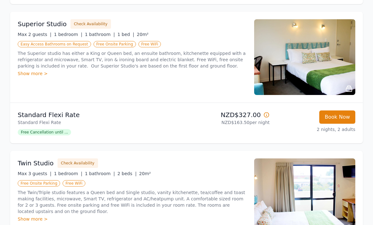 Image resolution: width=373 pixels, height=225 pixels. Describe the element at coordinates (337, 117) in the screenshot. I see `button: Book Now` at that location.